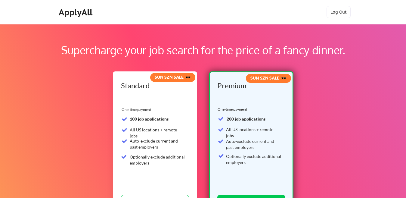 Image resolution: width=406 pixels, height=198 pixels. What do you see at coordinates (76, 12) in the screenshot?
I see `div: ApplyAll` at bounding box center [76, 12].